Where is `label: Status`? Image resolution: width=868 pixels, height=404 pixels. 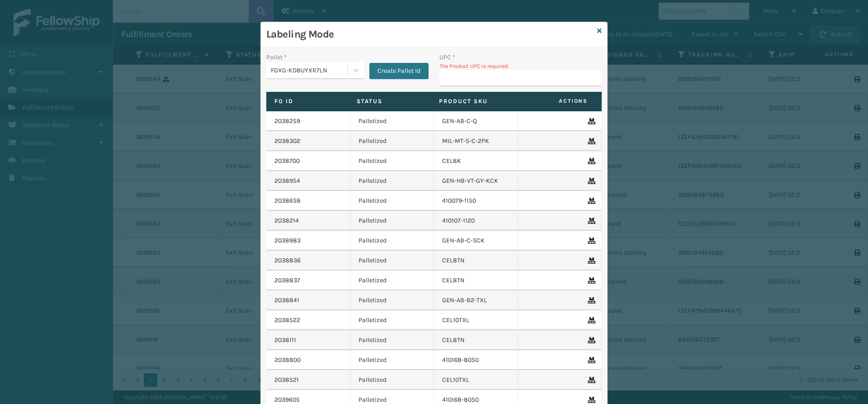 label: Status is located at coordinates (390, 101).